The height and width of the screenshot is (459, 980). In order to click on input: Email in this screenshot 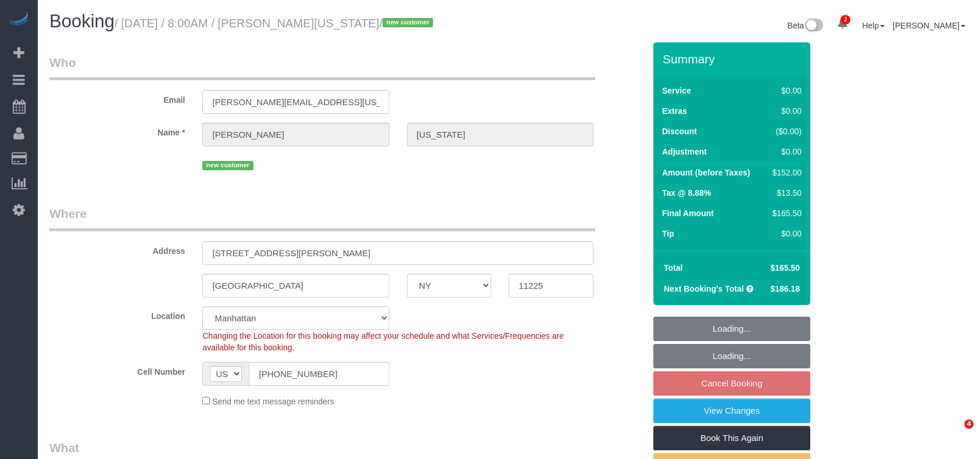, I will do `click(295, 102)`.